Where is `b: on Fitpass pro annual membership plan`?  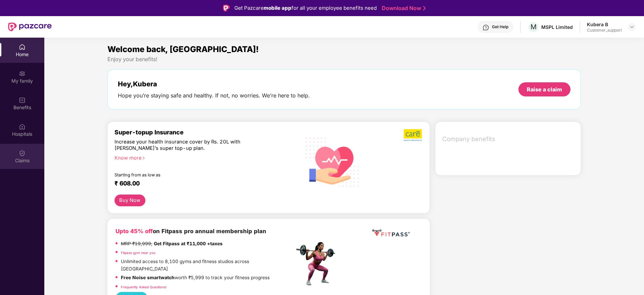 b: on Fitpass pro annual membership plan is located at coordinates (191, 231).